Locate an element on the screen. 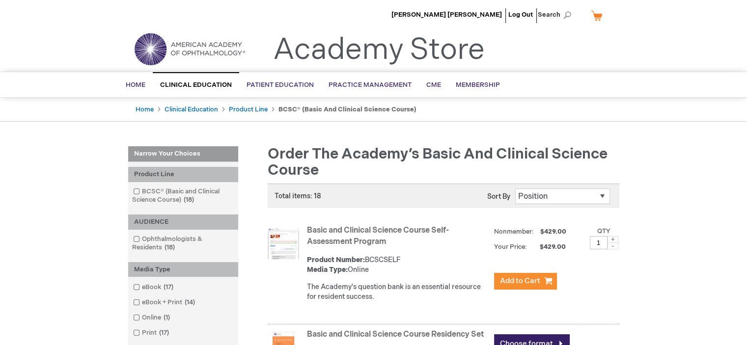 The height and width of the screenshot is (345, 747). span: CME is located at coordinates (434, 85).